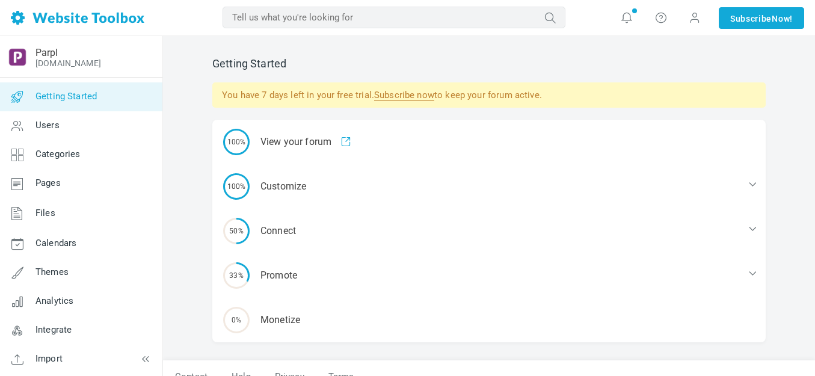 The height and width of the screenshot is (376, 815). Describe the element at coordinates (236, 275) in the screenshot. I see `span: 33%` at that location.